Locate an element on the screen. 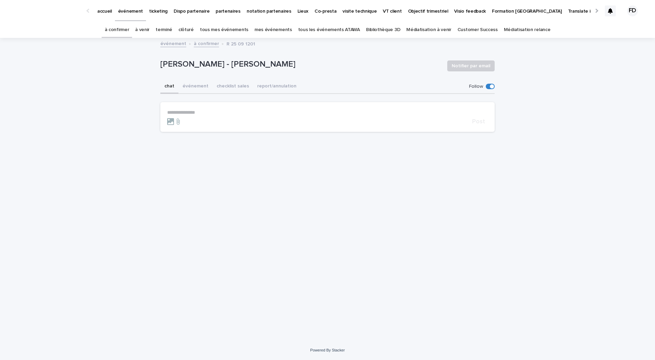 Image resolution: width=655 pixels, height=360 pixels. button: Notifier par email is located at coordinates (471, 66).